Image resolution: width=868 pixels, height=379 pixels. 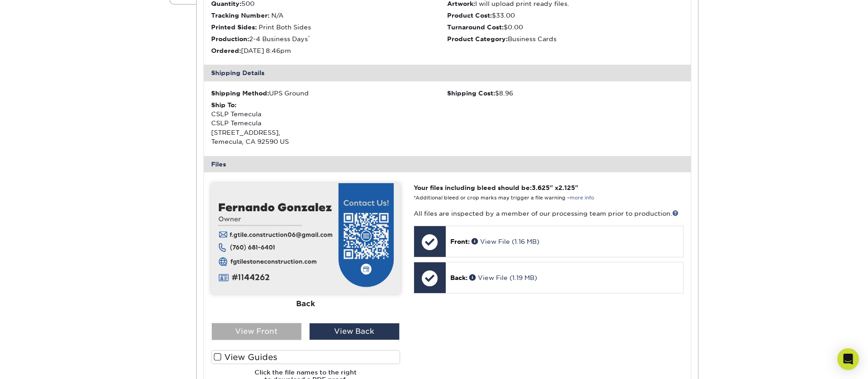 What do you see at coordinates (278, 15) in the screenshot?
I see `span: N/A` at bounding box center [278, 15].